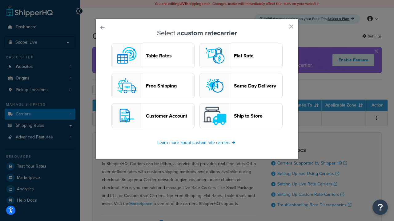  I want to click on button: sameday logoSame Day Delivery, so click(241, 86).